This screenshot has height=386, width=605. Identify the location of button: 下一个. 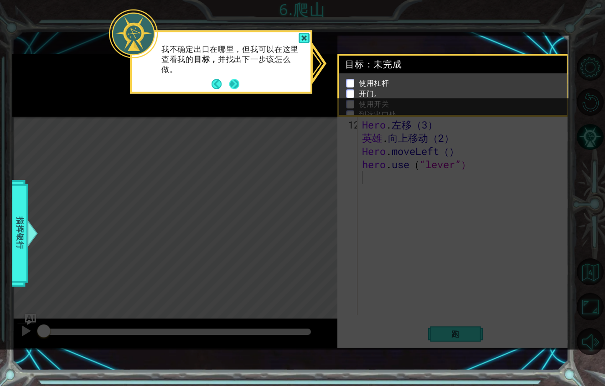
(234, 84).